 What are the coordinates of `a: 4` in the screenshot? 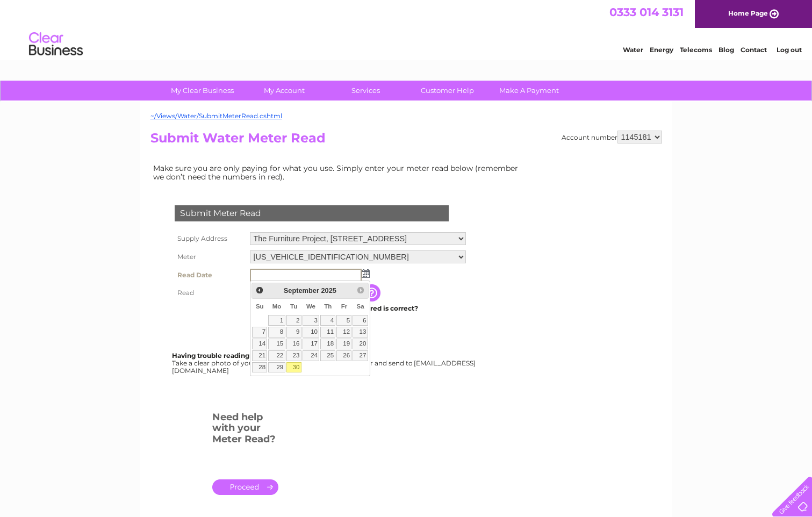 It's located at (328, 320).